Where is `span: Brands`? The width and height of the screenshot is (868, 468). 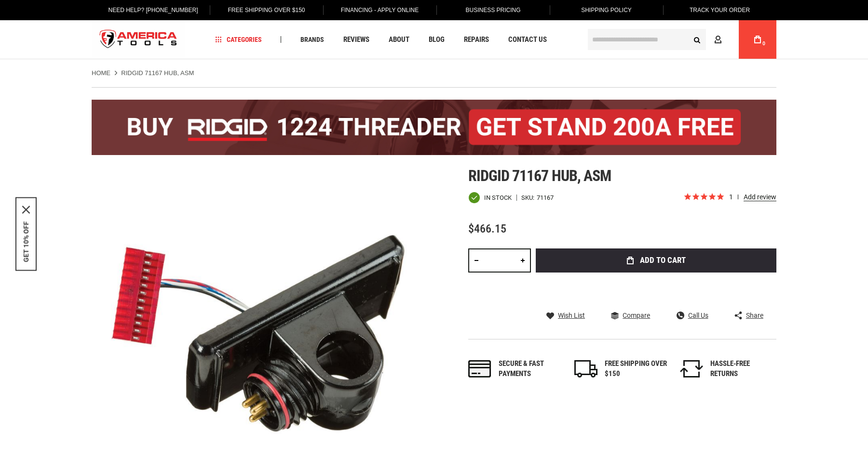
span: Brands is located at coordinates (312, 39).